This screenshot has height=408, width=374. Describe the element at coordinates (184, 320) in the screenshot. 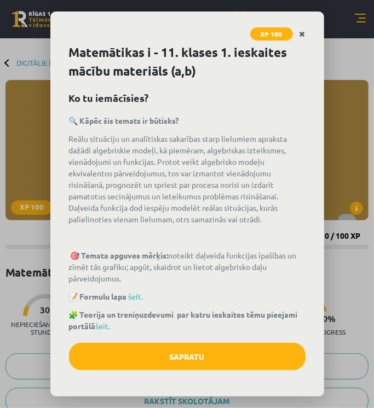

I see `b: Teorija un treniņuzdevumi par katru ieskaites tēmu pieejami portālā` at that location.